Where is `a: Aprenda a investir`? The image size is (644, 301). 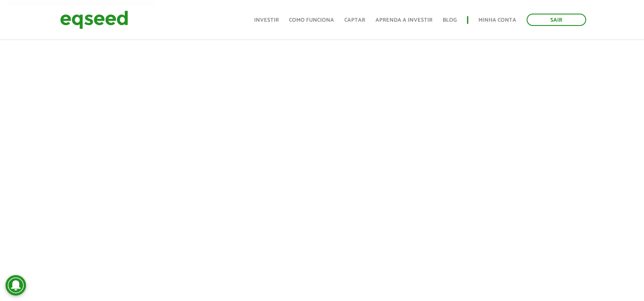
a: Aprenda a investir is located at coordinates (404, 20).